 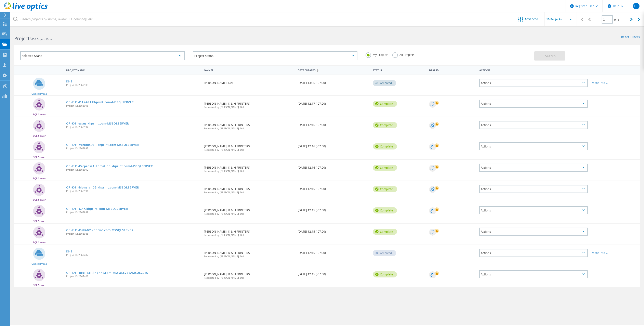 I want to click on span: of 13, so click(x=616, y=19).